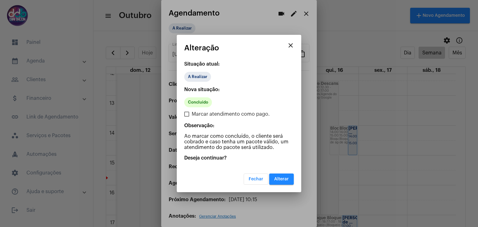  I want to click on button: Alterar, so click(281, 179).